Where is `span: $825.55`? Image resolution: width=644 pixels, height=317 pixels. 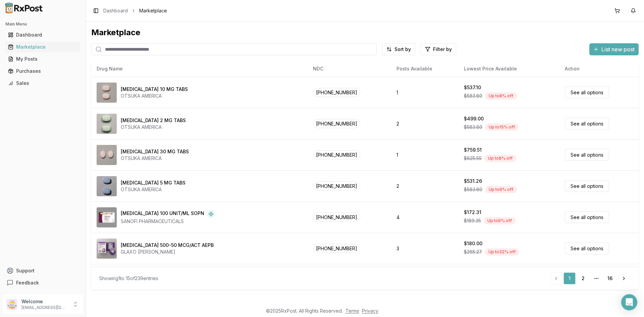 span: $825.55 is located at coordinates (473, 158).